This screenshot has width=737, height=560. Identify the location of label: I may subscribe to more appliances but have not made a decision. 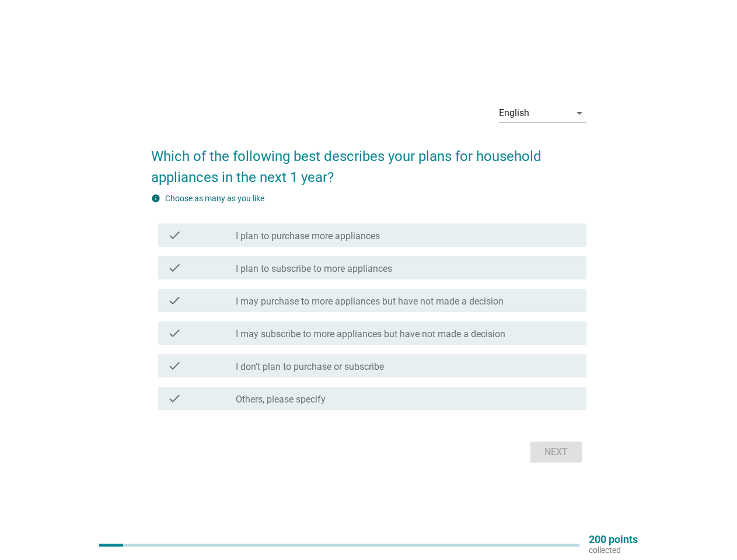
(370, 334).